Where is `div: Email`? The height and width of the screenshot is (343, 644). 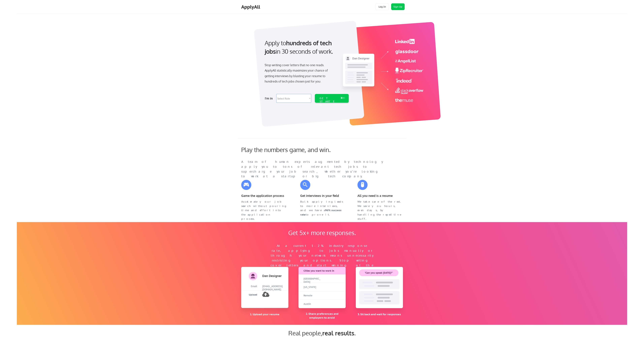 div: Email is located at coordinates (249, 287).